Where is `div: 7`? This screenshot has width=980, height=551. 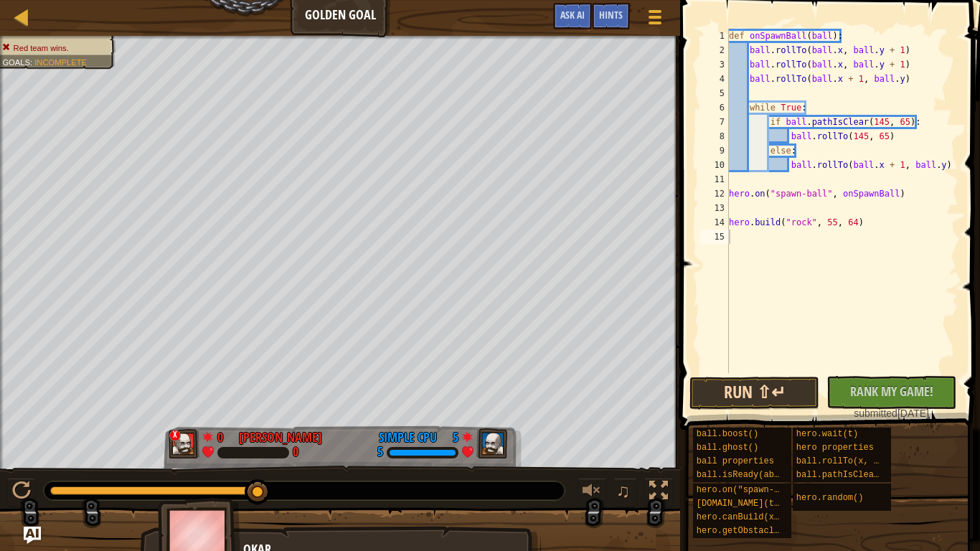
div: 7 is located at coordinates (715, 122).